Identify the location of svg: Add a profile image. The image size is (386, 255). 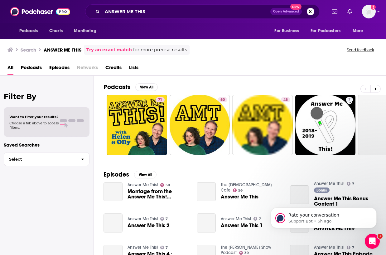
(373, 7).